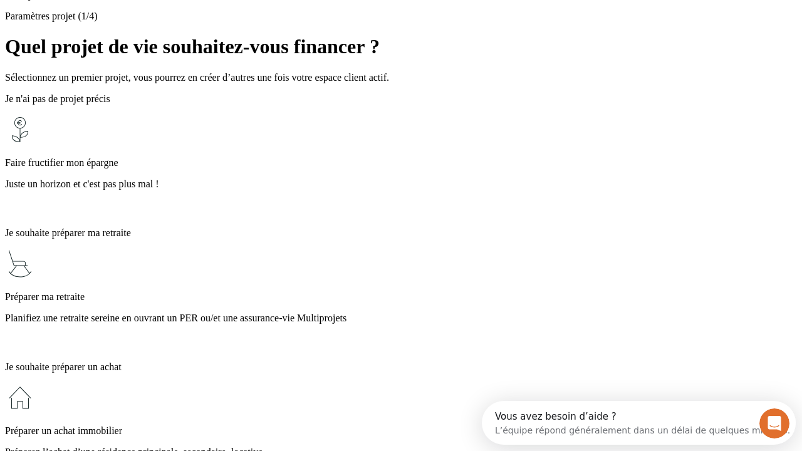 The height and width of the screenshot is (451, 802). I want to click on p: Je n'ai pas de projet précis, so click(401, 99).